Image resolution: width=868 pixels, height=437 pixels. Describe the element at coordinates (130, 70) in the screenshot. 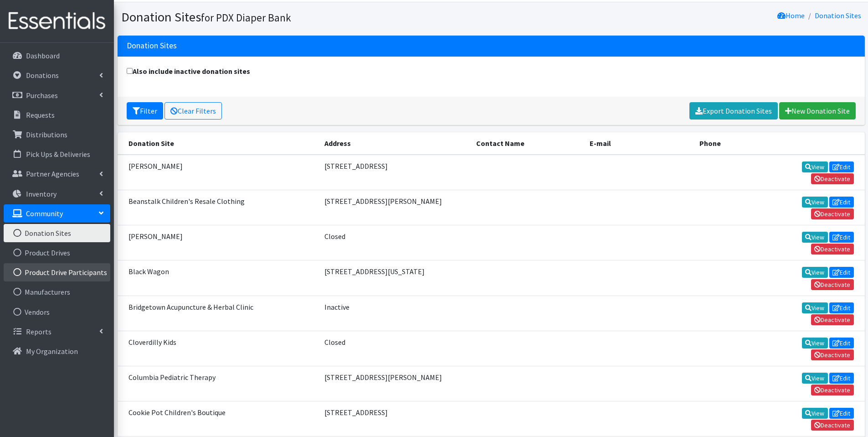

I see `input: Also include inactive donation sites` at that location.